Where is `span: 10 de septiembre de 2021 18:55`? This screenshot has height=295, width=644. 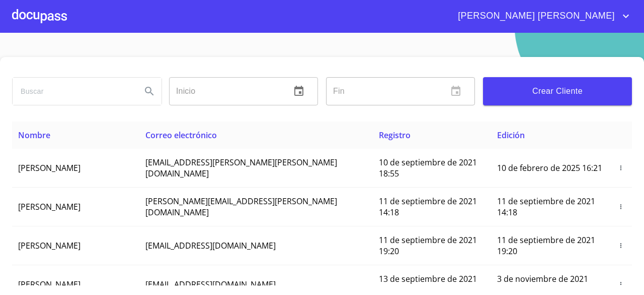 span: 10 de septiembre de 2021 18:55 is located at coordinates (428, 168).